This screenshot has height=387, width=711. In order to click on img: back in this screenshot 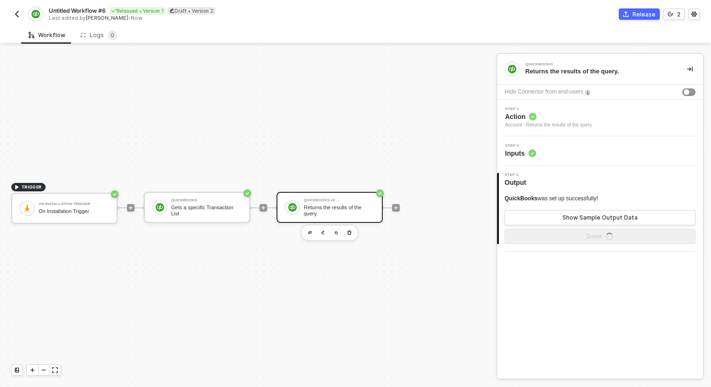, I will do `click(17, 14)`.